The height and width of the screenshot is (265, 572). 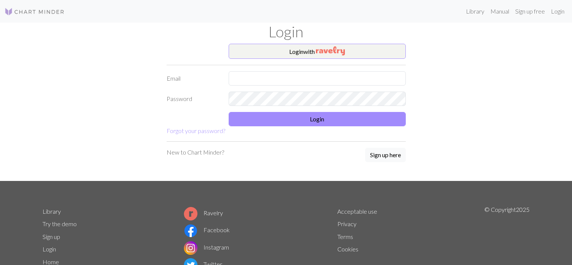 I want to click on a: Cookies, so click(x=348, y=248).